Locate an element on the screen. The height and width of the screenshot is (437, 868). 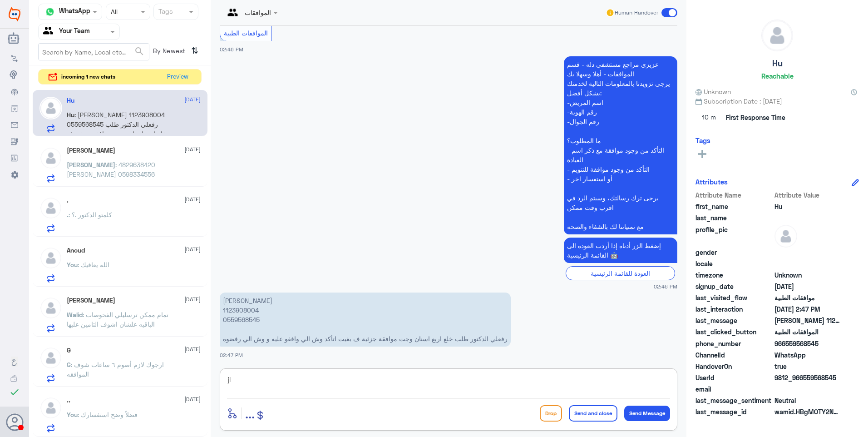
img: yourTeam.svg is located at coordinates (50, 32).